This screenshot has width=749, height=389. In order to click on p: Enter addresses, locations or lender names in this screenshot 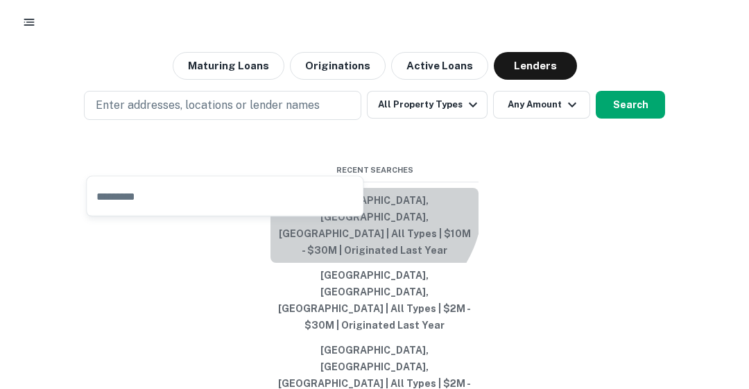, I will do `click(207, 105)`.